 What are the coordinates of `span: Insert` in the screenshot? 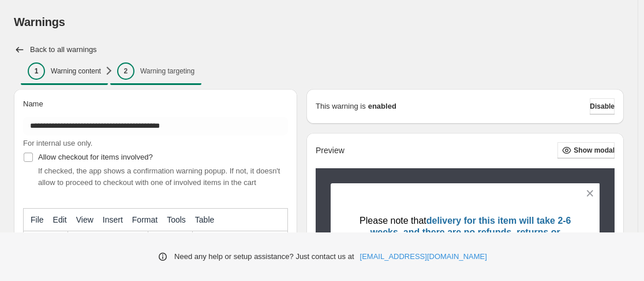 It's located at (112, 220).